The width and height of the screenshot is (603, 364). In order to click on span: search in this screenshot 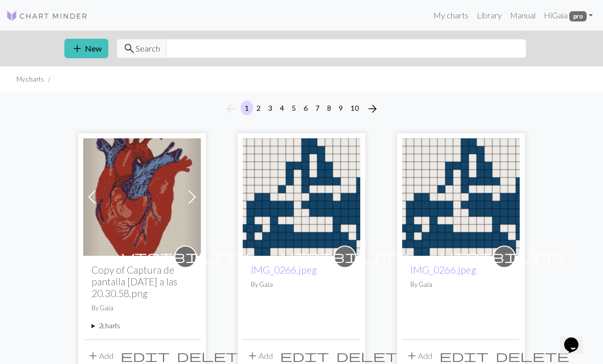, I will do `click(129, 48)`.